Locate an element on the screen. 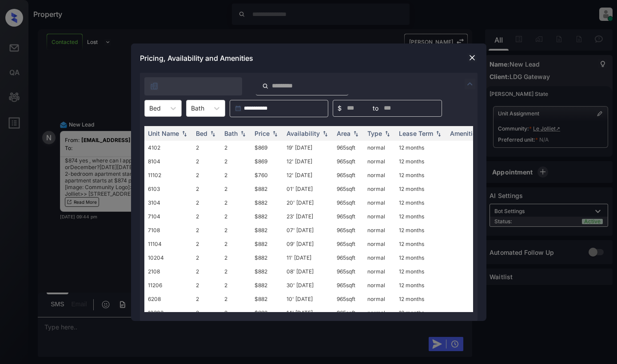 The height and width of the screenshot is (364, 617). td: 4102 is located at coordinates (168, 147).